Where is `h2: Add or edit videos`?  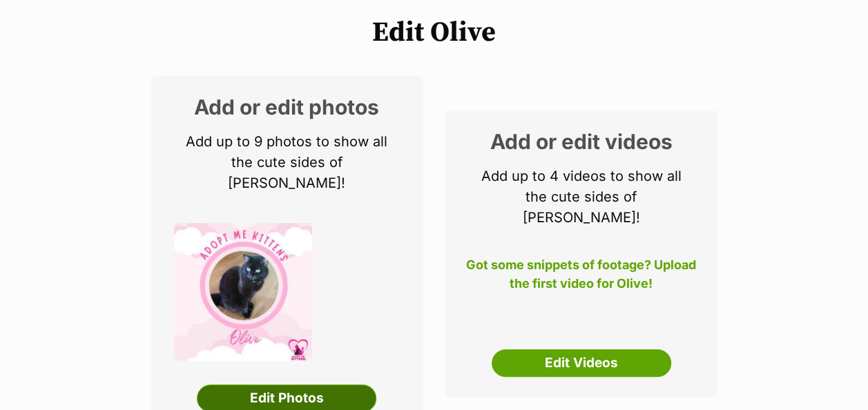 h2: Add or edit videos is located at coordinates (581, 142).